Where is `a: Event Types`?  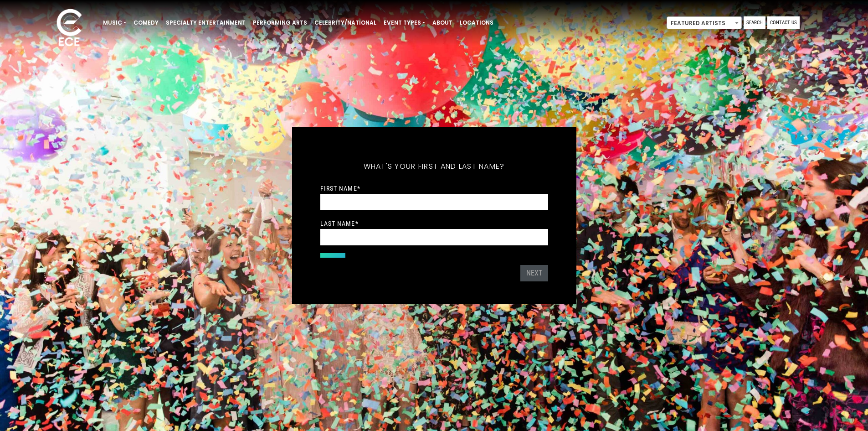 a: Event Types is located at coordinates (404, 23).